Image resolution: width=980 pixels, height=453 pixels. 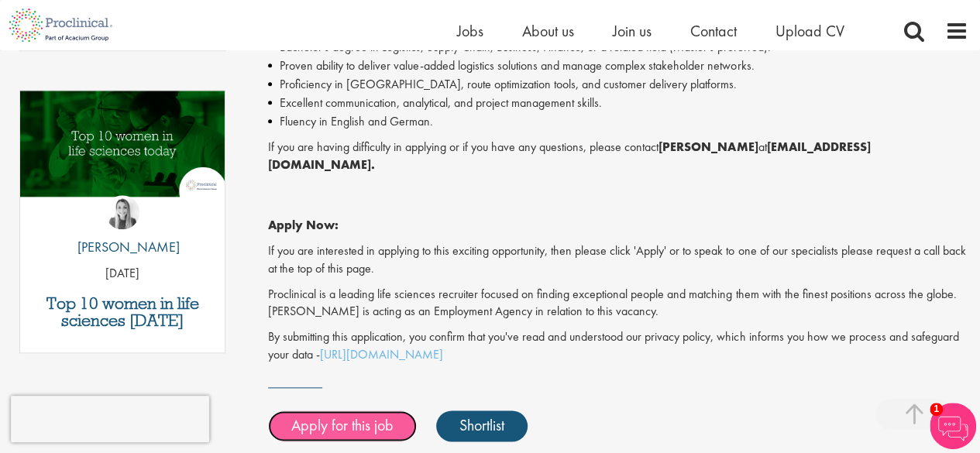 I want to click on a: Shortlist, so click(x=482, y=427).